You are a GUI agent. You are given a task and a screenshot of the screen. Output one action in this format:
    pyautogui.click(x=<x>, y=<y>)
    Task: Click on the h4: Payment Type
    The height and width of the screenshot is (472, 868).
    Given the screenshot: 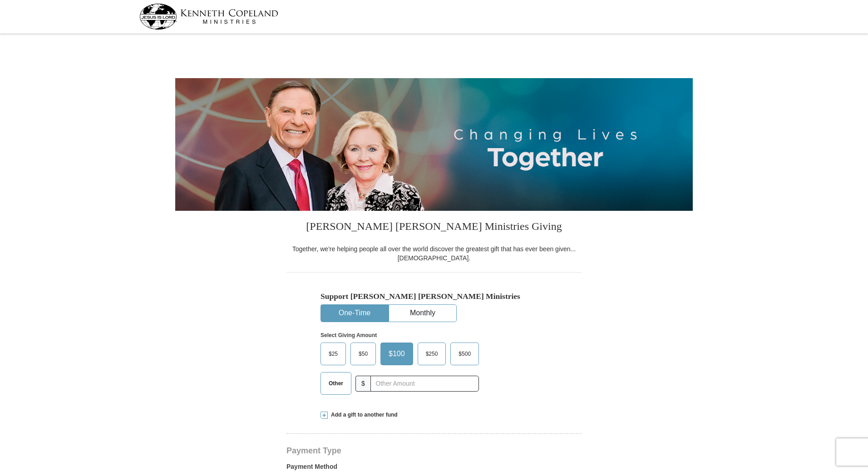 What is the action you would take?
    pyautogui.click(x=434, y=451)
    